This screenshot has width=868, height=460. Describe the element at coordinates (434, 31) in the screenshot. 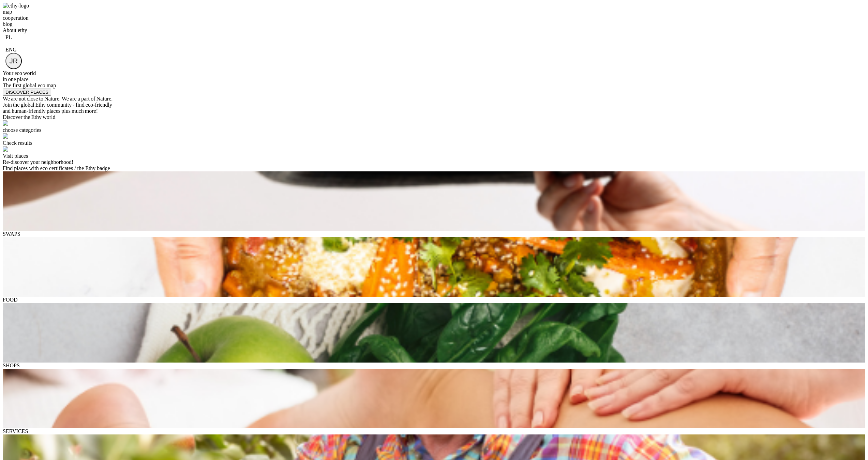

I see `div: About ethy` at that location.